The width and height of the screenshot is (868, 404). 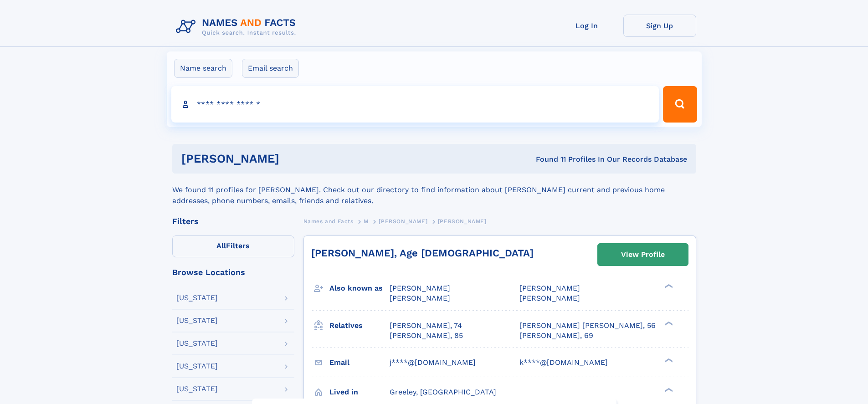 What do you see at coordinates (329, 221) in the screenshot?
I see `a: Names and Facts` at bounding box center [329, 221].